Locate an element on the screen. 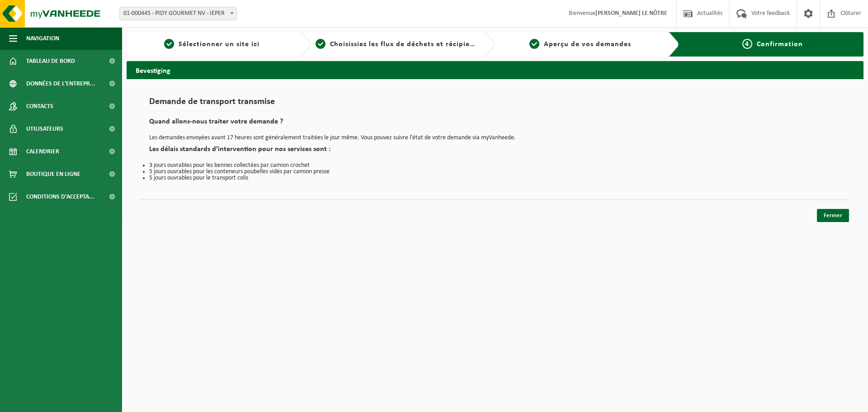 The height and width of the screenshot is (412, 868). span: 3 is located at coordinates (534, 44).